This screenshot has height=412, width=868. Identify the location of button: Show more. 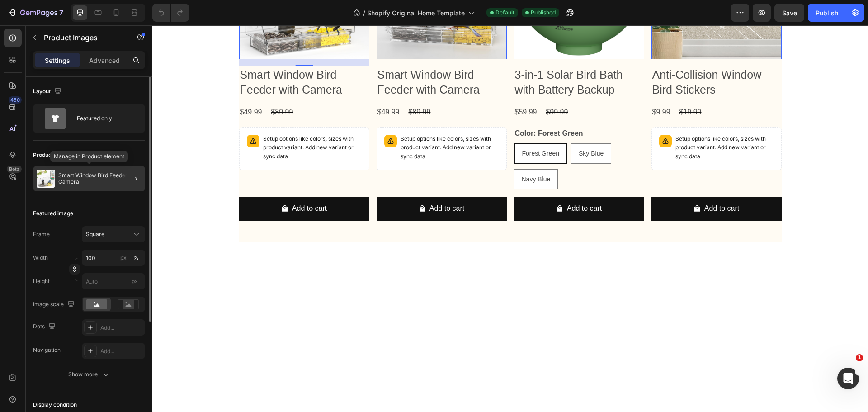
(89, 375).